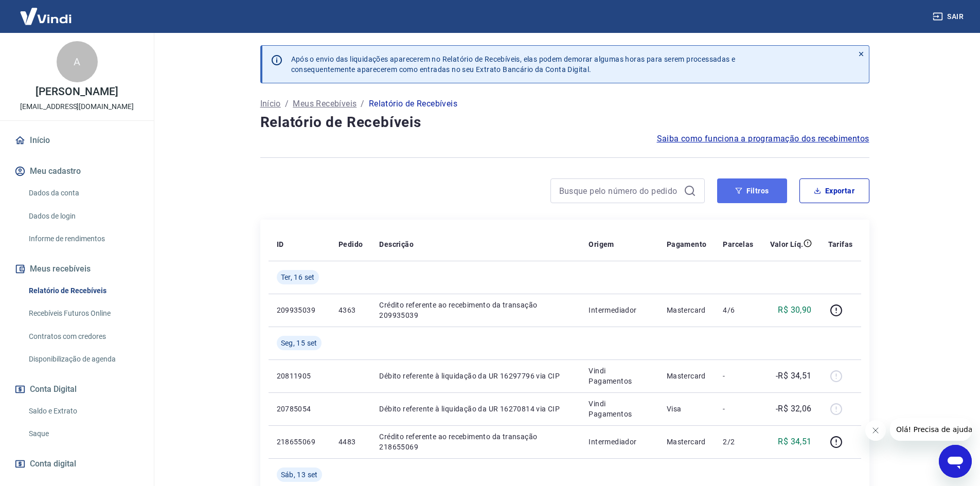 The height and width of the screenshot is (486, 980). Describe the element at coordinates (77, 390) in the screenshot. I see `button: Conta Digital` at that location.